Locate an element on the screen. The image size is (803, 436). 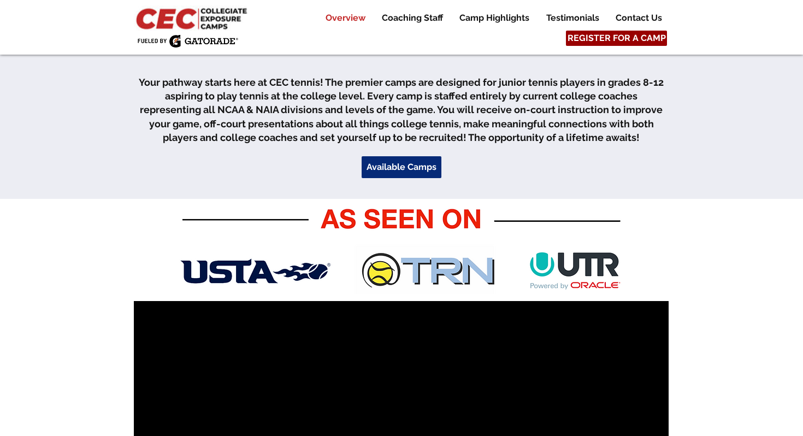
p: Camp Highlights is located at coordinates (494, 18).